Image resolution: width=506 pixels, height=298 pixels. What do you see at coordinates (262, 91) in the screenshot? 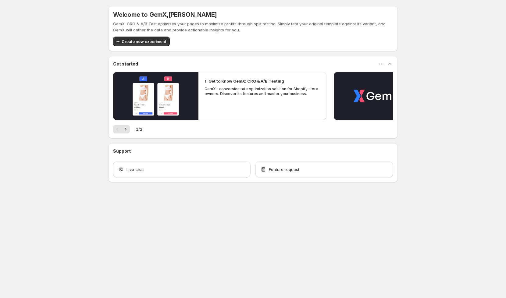
I see `p: GemX - conversion rate optimization solution for Shopify store owners. Discover its features and ...` at bounding box center [262, 91].